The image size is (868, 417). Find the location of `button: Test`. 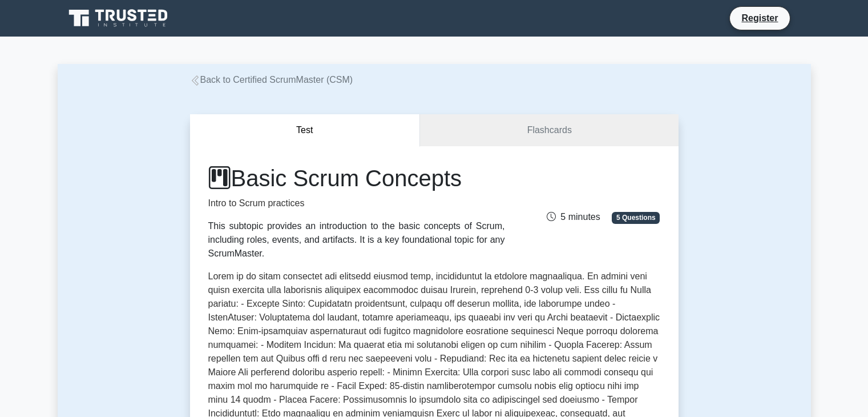

button: Test is located at coordinates (305, 130).